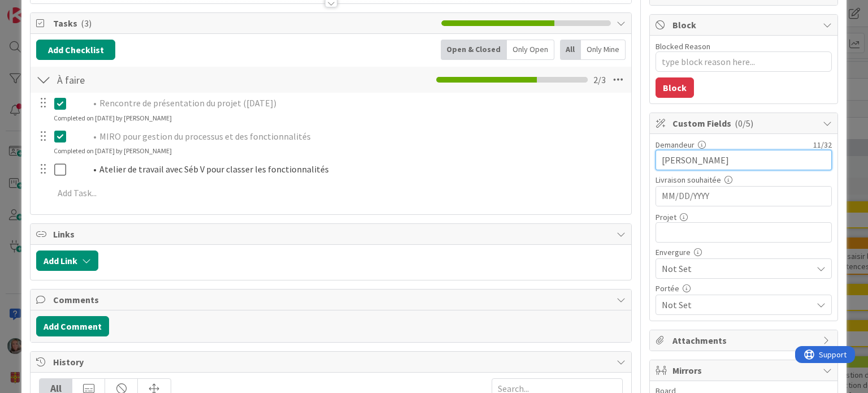  Describe the element at coordinates (743, 289) in the screenshot. I see `div: Portée` at that location.